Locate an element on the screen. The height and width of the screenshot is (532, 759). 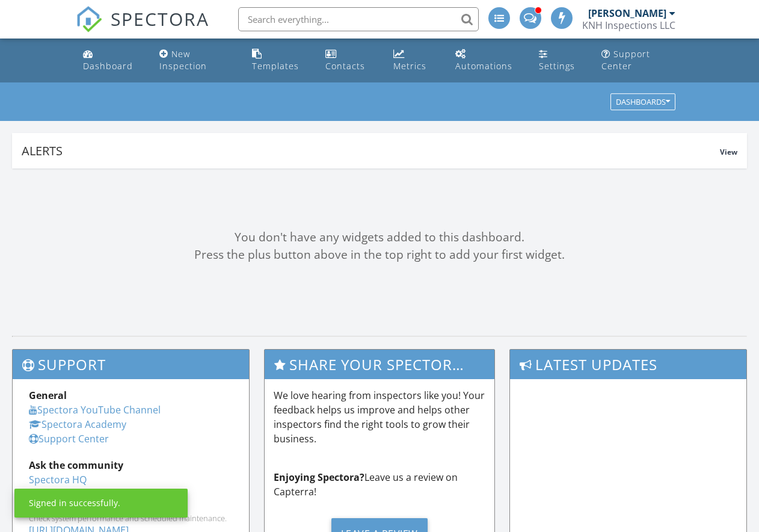
div: Press the plus button above in the top right to add your first widget. is located at coordinates (380, 255).